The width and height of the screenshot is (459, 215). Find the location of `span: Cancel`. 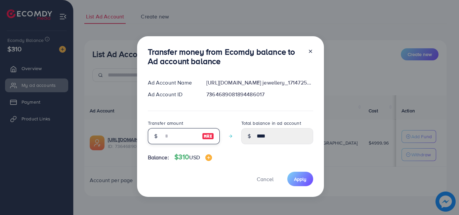

span: Cancel is located at coordinates (265, 179).